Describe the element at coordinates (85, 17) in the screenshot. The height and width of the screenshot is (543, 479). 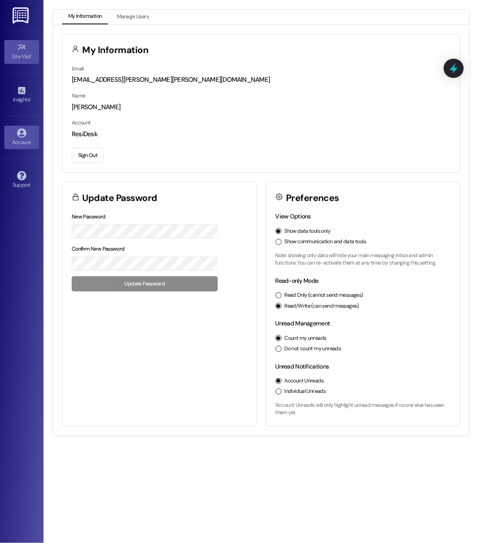
I see `button: My Information` at that location.